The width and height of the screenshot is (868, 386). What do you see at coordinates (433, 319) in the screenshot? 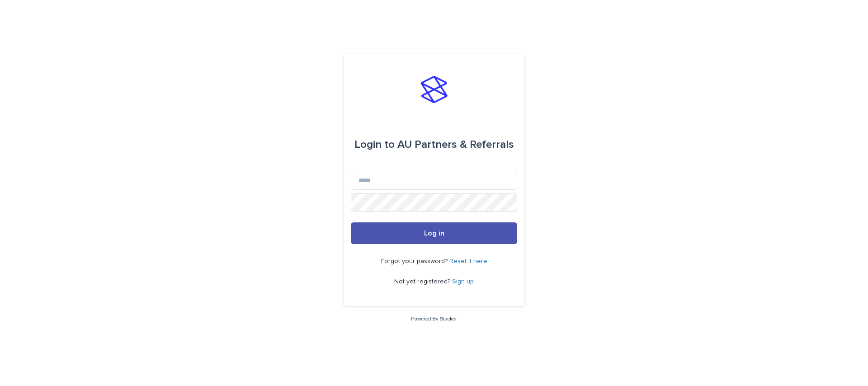
I see `a: Powered By Stacker` at bounding box center [433, 319].